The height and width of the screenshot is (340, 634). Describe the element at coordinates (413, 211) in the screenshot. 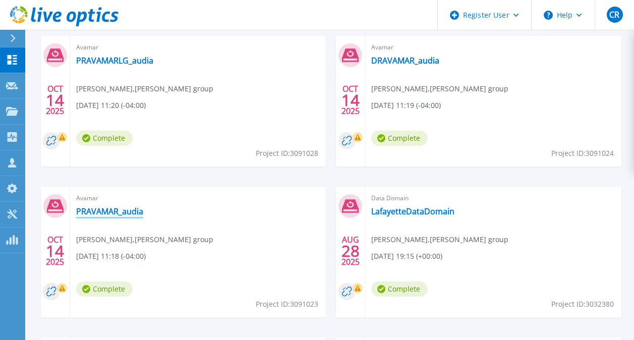

I see `a: LafayetteDataDomain` at that location.